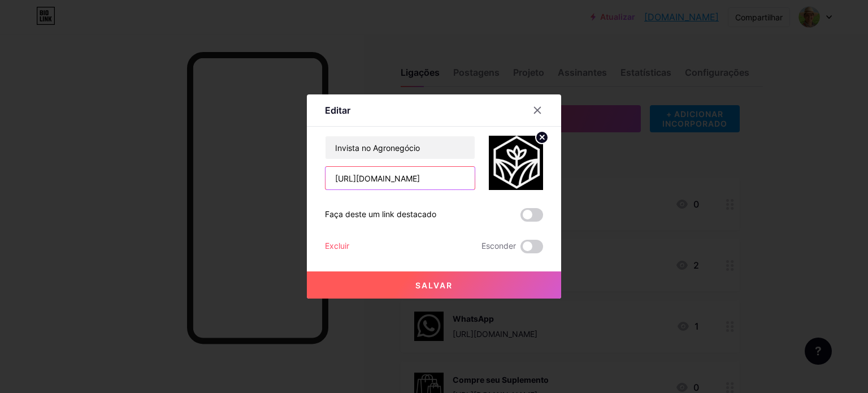  What do you see at coordinates (434, 285) in the screenshot?
I see `button: Salvar` at bounding box center [434, 285].